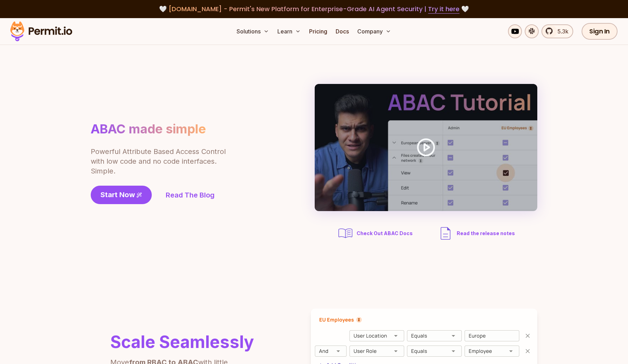  Describe the element at coordinates (121, 195) in the screenshot. I see `a: Start Now` at that location.